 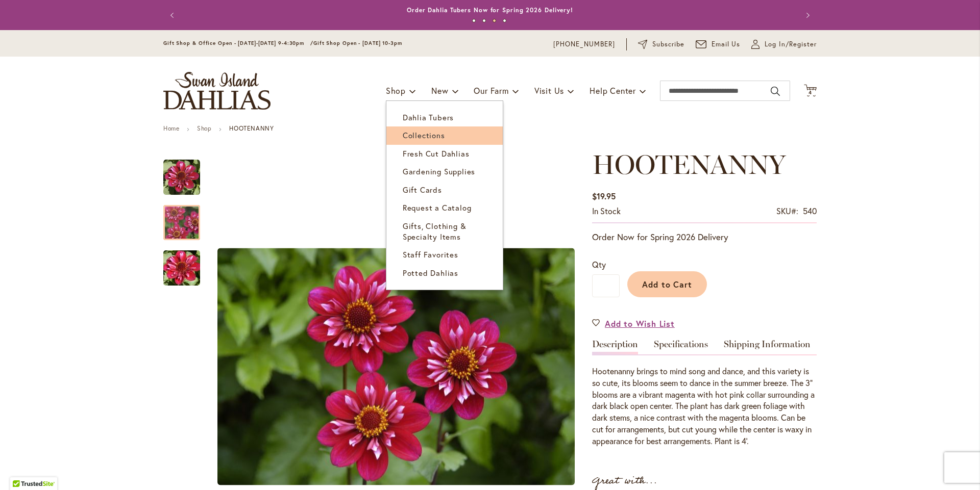 What do you see at coordinates (790, 44) in the screenshot?
I see `span: Log In/Register` at bounding box center [790, 44].